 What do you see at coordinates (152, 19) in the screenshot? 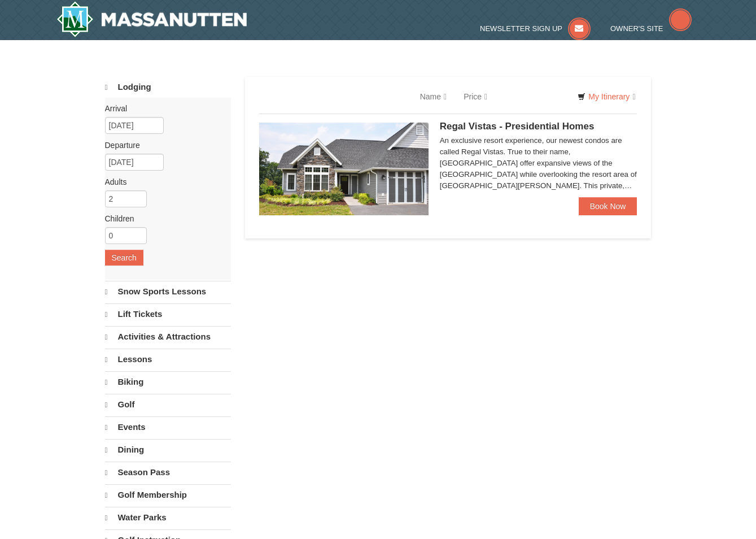
I see `a: Massanutten Resort` at bounding box center [152, 19].